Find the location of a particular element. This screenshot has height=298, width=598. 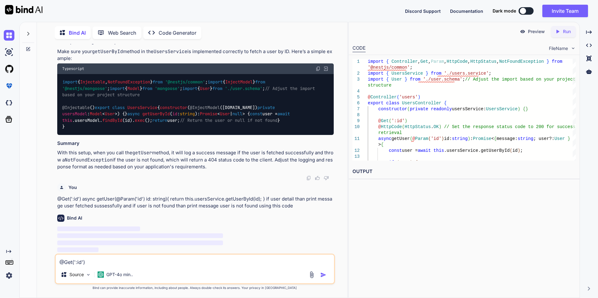

img: darkCloudIdeIcon is located at coordinates (9, 103).